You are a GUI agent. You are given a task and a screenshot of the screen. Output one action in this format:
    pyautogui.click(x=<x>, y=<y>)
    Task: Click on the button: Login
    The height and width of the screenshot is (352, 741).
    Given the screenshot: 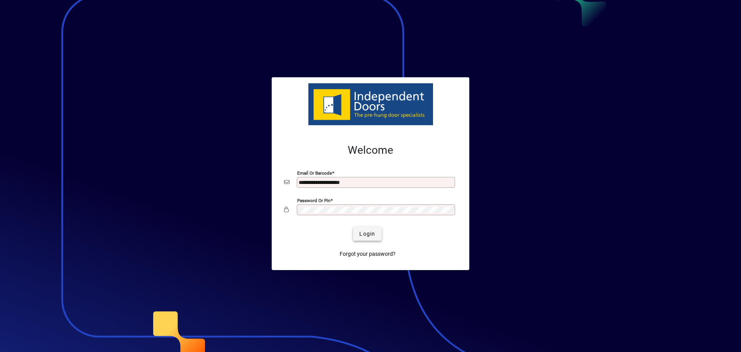 What is the action you would take?
    pyautogui.click(x=367, y=234)
    